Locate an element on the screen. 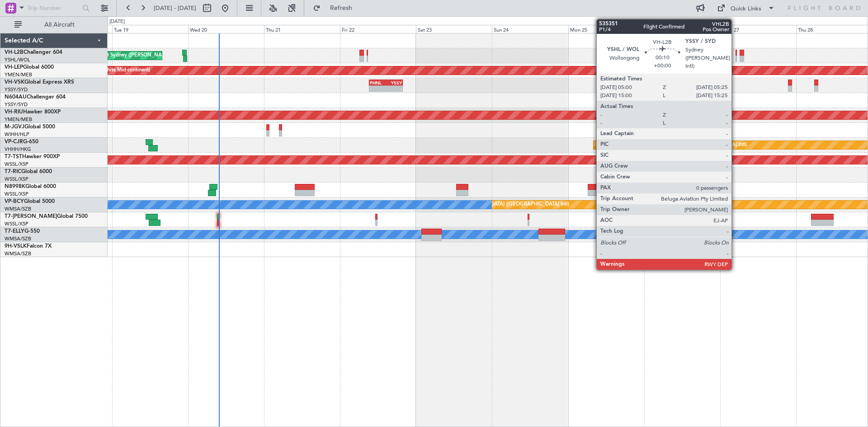 This screenshot has height=427, width=868. div: Tue 19 is located at coordinates (150, 29).